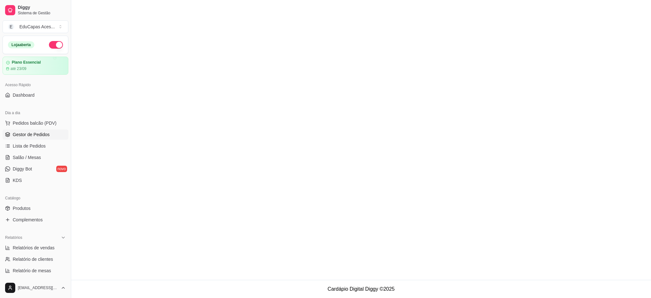 This screenshot has height=298, width=651. What do you see at coordinates (37, 27) in the screenshot?
I see `div: EduCapas Aces ...` at bounding box center [37, 27].